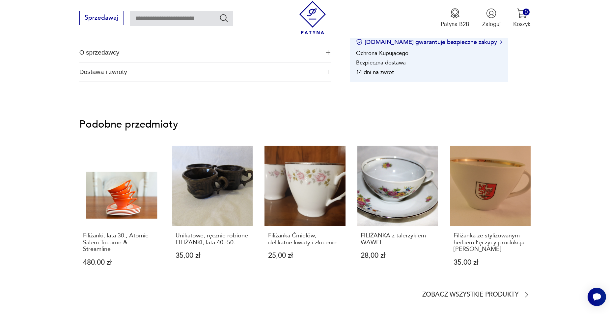  I want to click on img: Ikona medalu, so click(455, 13).